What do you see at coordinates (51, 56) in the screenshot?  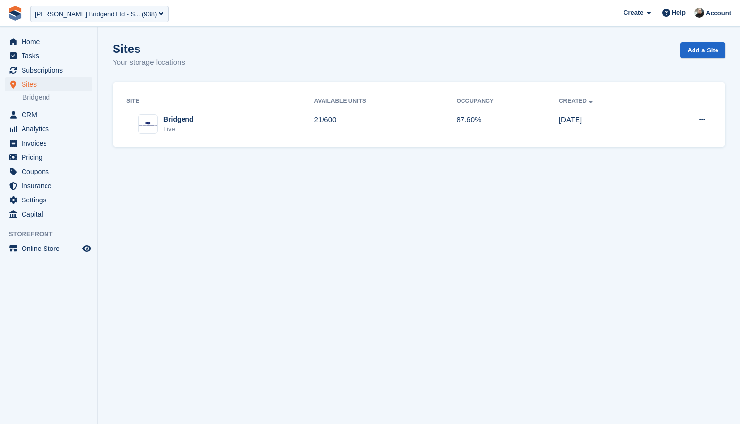 I see `span: Tasks` at bounding box center [51, 56].